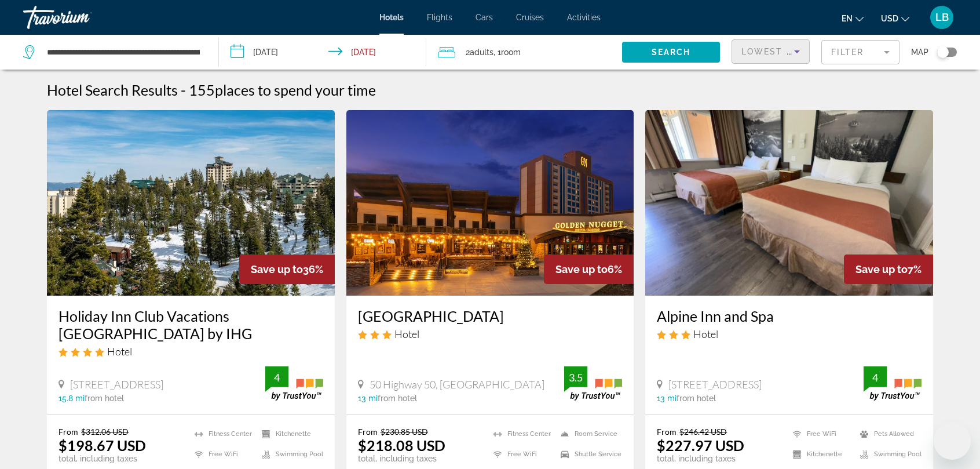  I want to click on div: 4 star Hotel, so click(191, 351).